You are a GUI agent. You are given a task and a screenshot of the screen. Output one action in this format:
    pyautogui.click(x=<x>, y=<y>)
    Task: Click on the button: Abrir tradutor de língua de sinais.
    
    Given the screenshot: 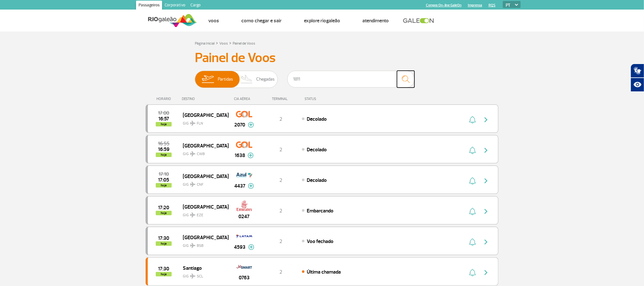 What is the action you would take?
    pyautogui.click(x=638, y=70)
    